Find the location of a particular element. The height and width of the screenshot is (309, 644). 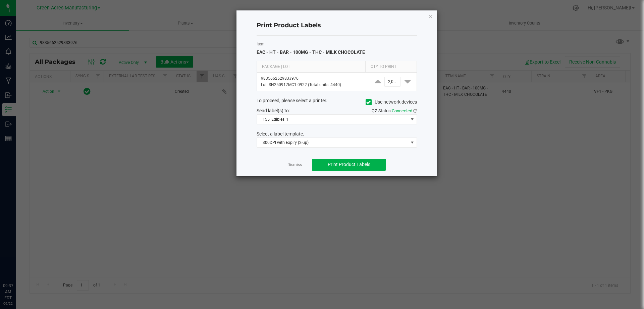

span: QZ Status: is located at coordinates (394, 110).